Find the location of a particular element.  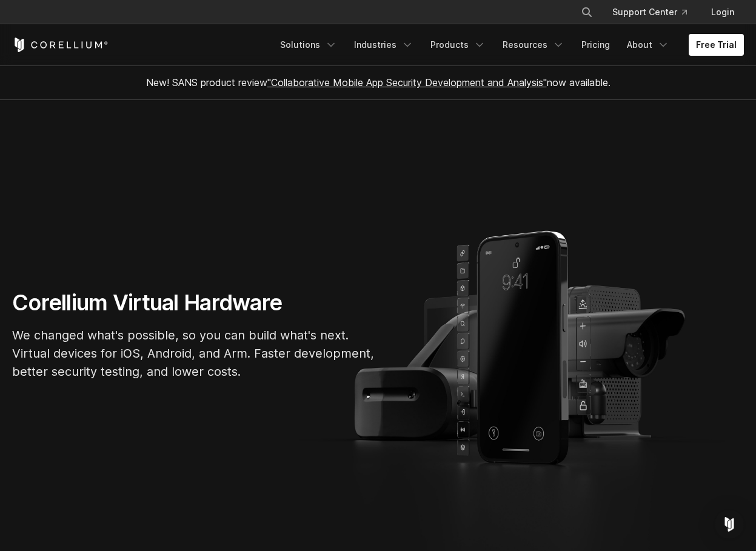

a: Pricing is located at coordinates (596, 45).